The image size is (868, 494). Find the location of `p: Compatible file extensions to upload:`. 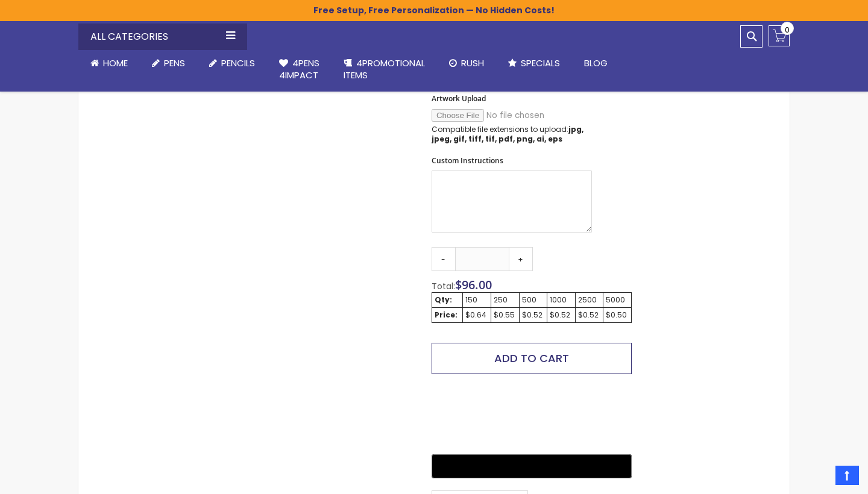

p: Compatible file extensions to upload: is located at coordinates (512, 134).